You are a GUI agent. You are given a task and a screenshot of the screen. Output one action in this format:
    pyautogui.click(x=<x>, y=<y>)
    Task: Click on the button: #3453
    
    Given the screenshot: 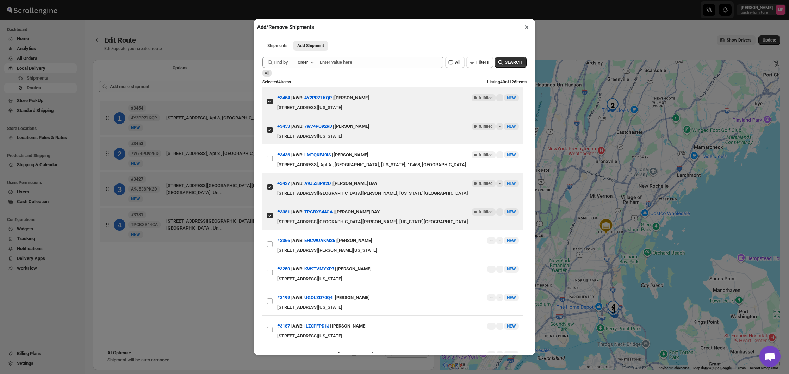 What is the action you would take?
    pyautogui.click(x=284, y=126)
    